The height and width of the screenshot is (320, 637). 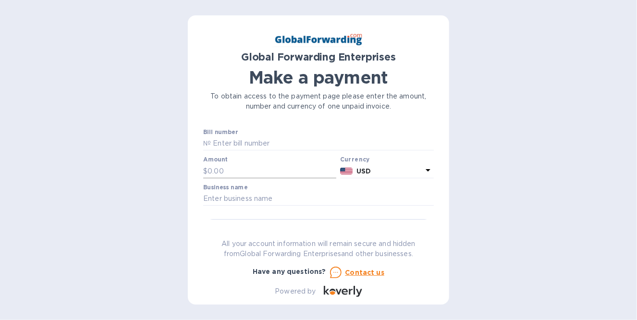 What do you see at coordinates (221, 132) in the screenshot?
I see `label: Bill number` at bounding box center [221, 132].